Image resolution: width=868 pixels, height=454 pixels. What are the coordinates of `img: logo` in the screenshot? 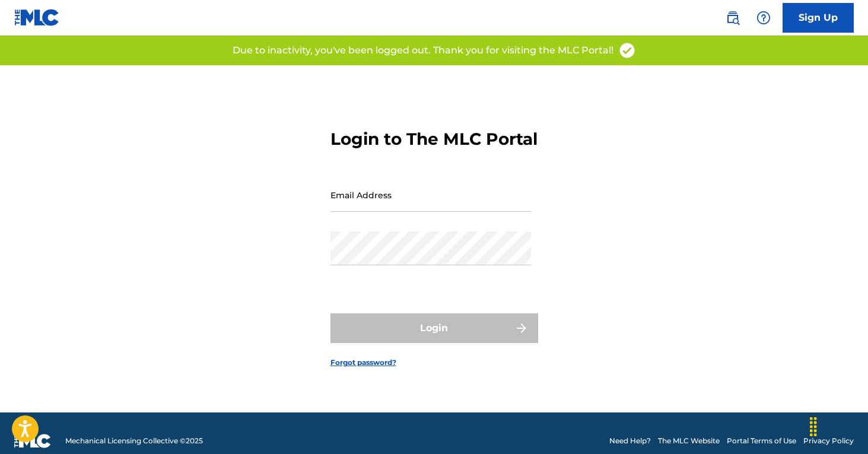 It's located at (33, 440).